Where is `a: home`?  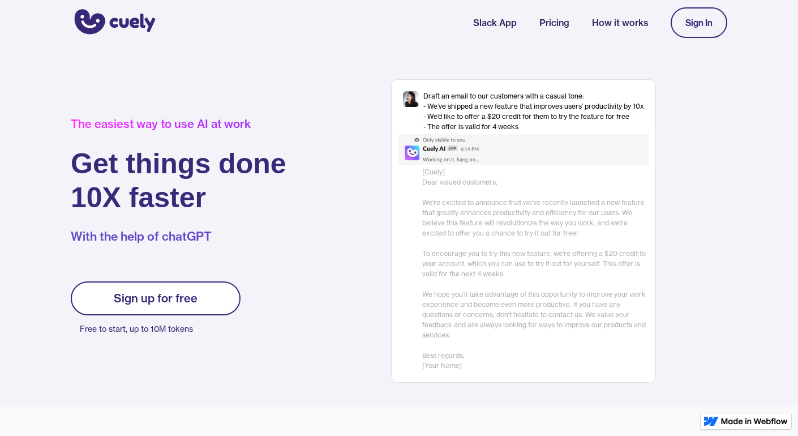 a: home is located at coordinates (113, 23).